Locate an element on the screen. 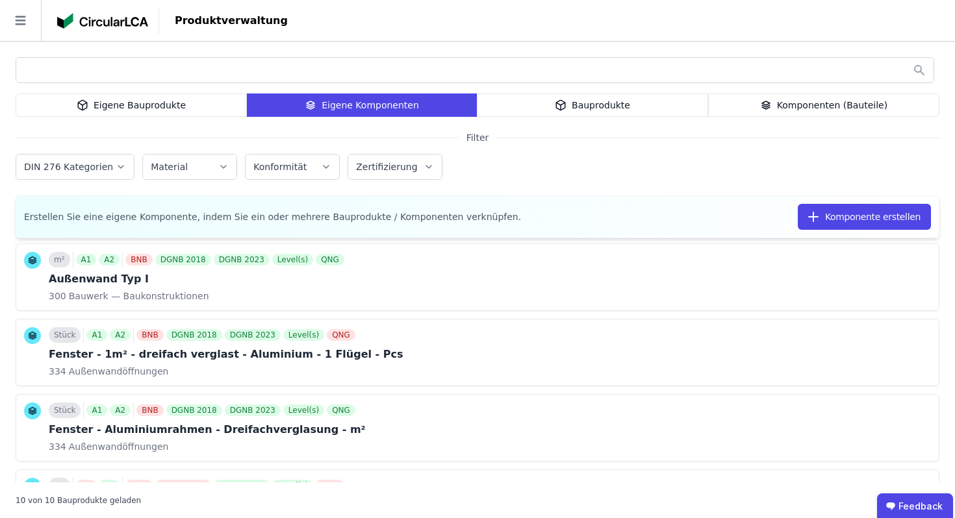  button: Zertifizierung is located at coordinates (395, 167).